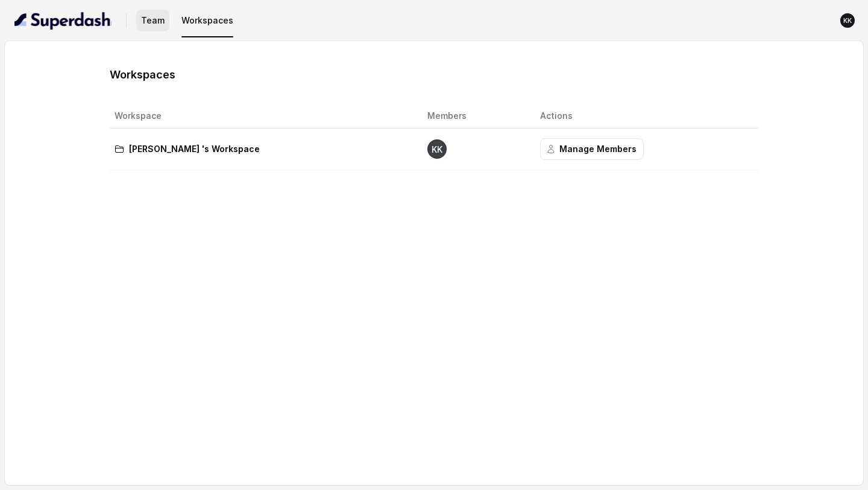  What do you see at coordinates (207, 20) in the screenshot?
I see `button: Workspaces` at bounding box center [207, 20].